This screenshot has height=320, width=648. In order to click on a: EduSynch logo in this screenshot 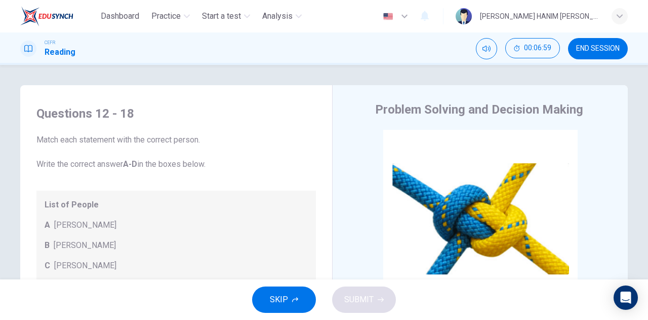, I will do `click(58, 16)`.